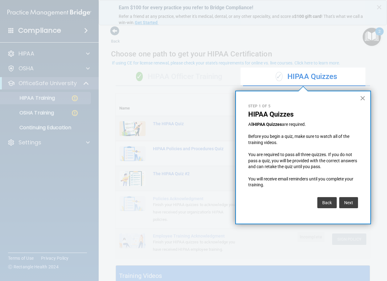  Describe the element at coordinates (348, 203) in the screenshot. I see `button: Next` at that location.